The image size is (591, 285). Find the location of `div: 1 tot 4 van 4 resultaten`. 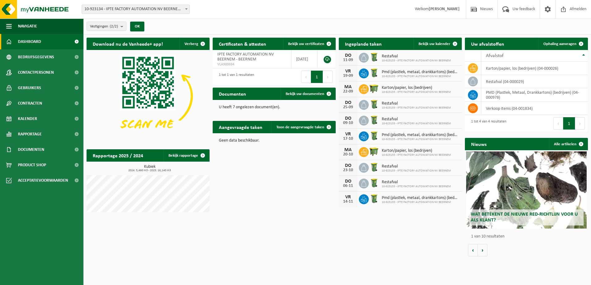

div: 1 tot 4 van 4 resultaten is located at coordinates (487, 124).